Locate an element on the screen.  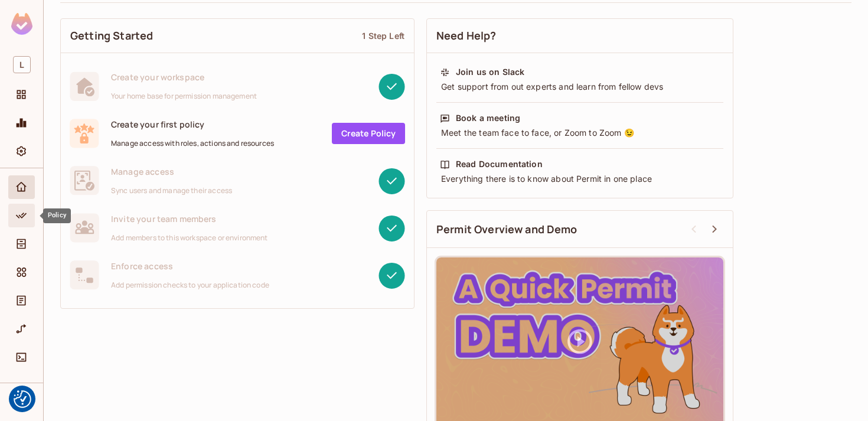
span: Enforce access is located at coordinates (190, 265).